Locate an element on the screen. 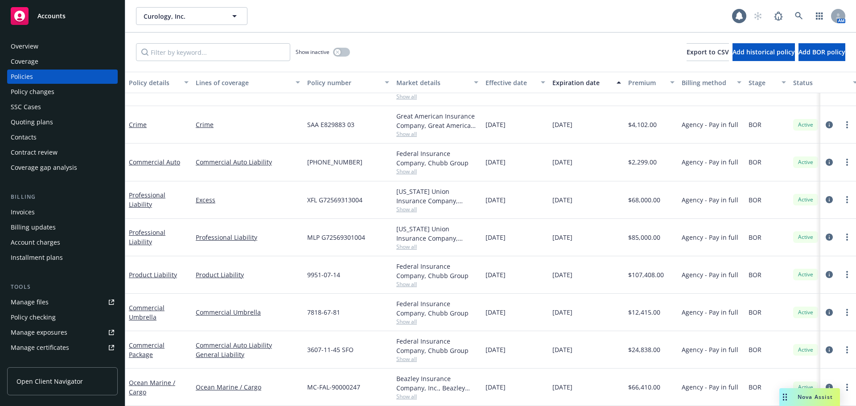 This screenshot has width=856, height=406. a: Commercial Auto is located at coordinates (154, 162).